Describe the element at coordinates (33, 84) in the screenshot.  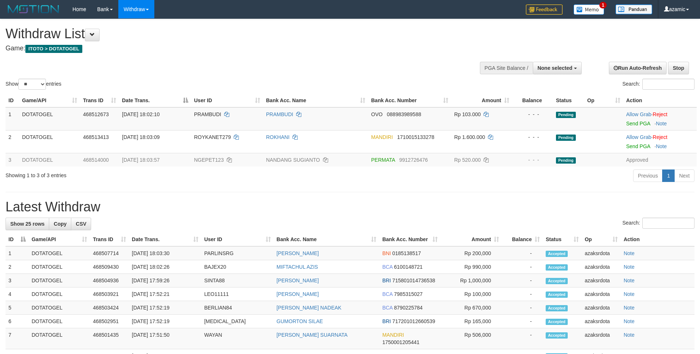
I see `label: Show entries` at that location.